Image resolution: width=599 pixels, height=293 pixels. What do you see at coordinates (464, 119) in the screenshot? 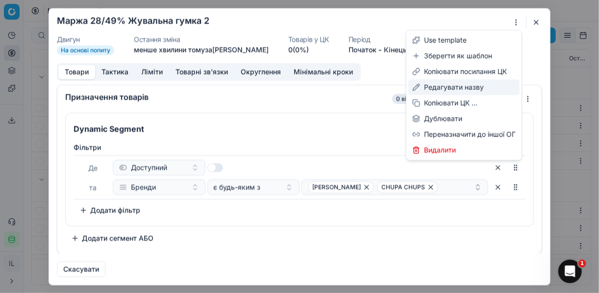
I see `div: Дублювати` at bounding box center [464, 119].